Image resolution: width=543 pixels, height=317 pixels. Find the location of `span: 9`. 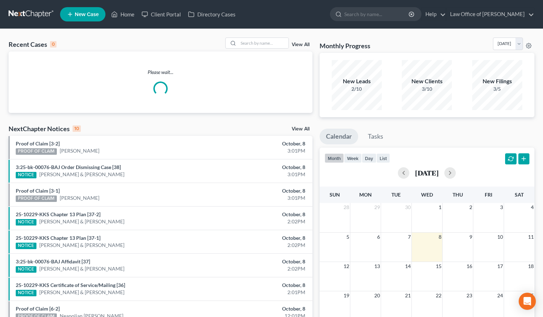

span: 9 is located at coordinates (471, 237).